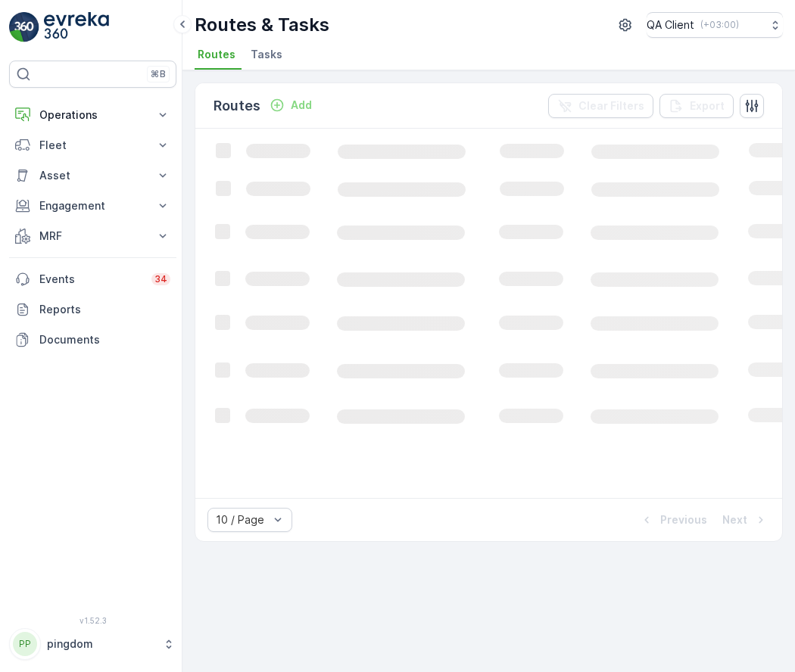  I want to click on p: QA Client, so click(670, 25).